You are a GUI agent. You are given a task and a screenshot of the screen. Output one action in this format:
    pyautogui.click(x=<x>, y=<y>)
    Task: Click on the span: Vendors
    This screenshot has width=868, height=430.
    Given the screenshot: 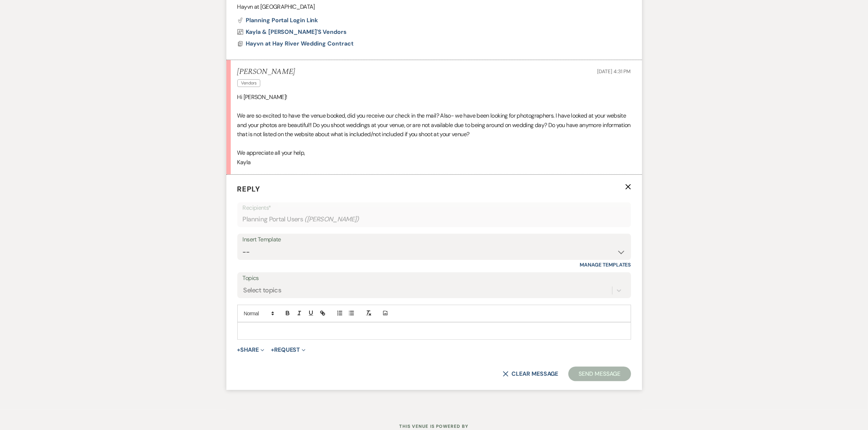 What is the action you would take?
    pyautogui.click(x=249, y=83)
    